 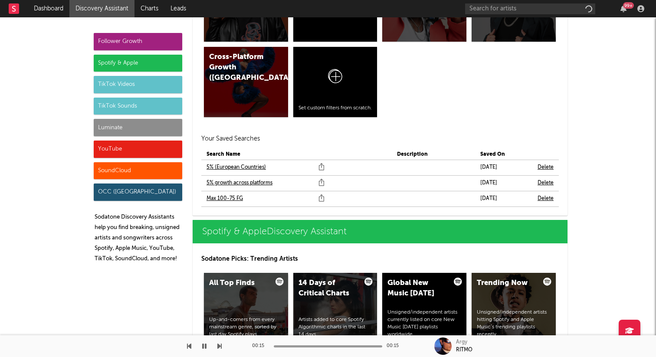 I want to click on div: Set custom filters from scratch., so click(x=335, y=108).